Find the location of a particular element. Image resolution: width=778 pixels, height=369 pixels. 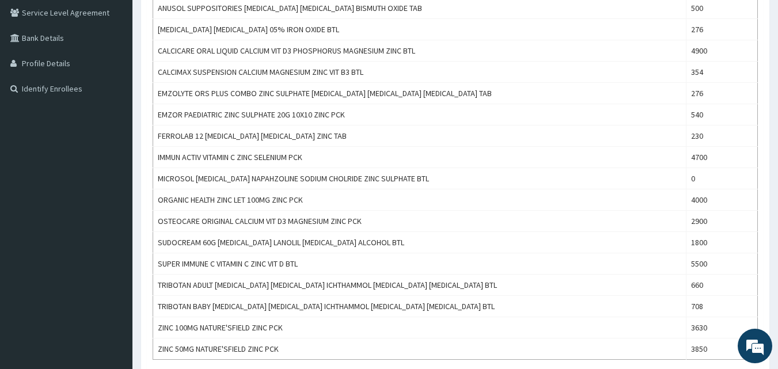

td: 708 is located at coordinates (722, 306).